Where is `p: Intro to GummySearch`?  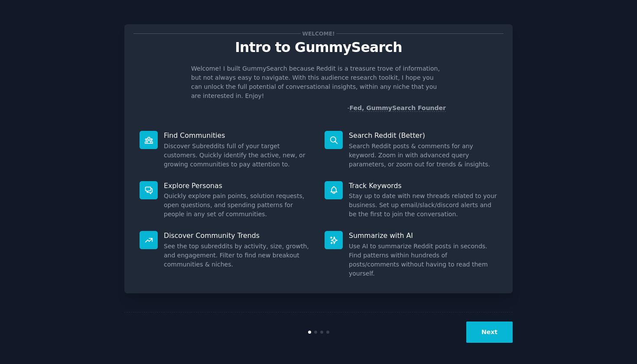 p: Intro to GummySearch is located at coordinates (318, 47).